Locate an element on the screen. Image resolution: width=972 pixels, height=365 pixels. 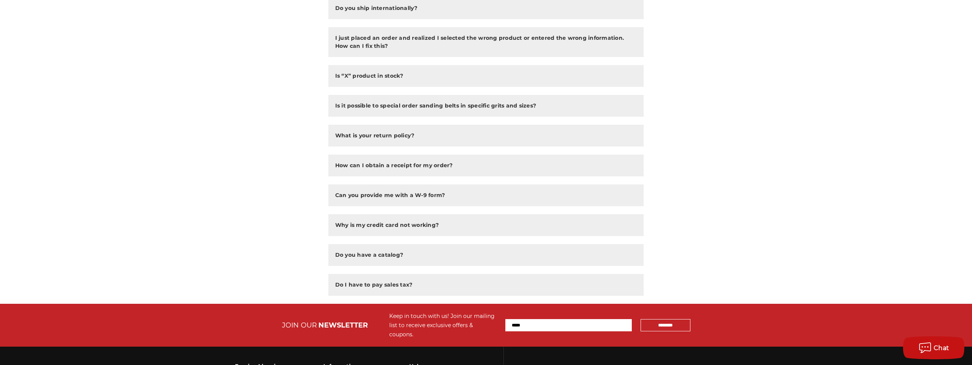
button: Do I have to pay sales tax? is located at coordinates (486, 285).